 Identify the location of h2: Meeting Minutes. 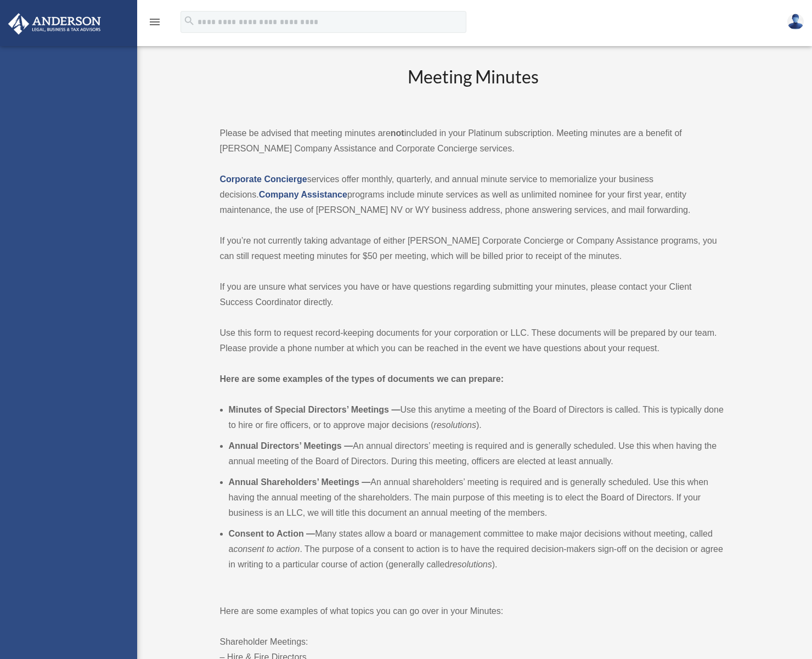
(473, 88).